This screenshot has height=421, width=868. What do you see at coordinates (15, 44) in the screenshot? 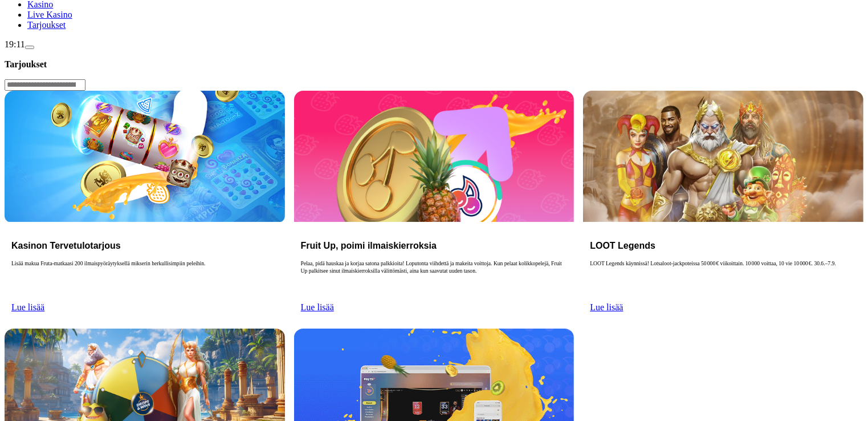
I see `span: 19:11` at bounding box center [15, 44].